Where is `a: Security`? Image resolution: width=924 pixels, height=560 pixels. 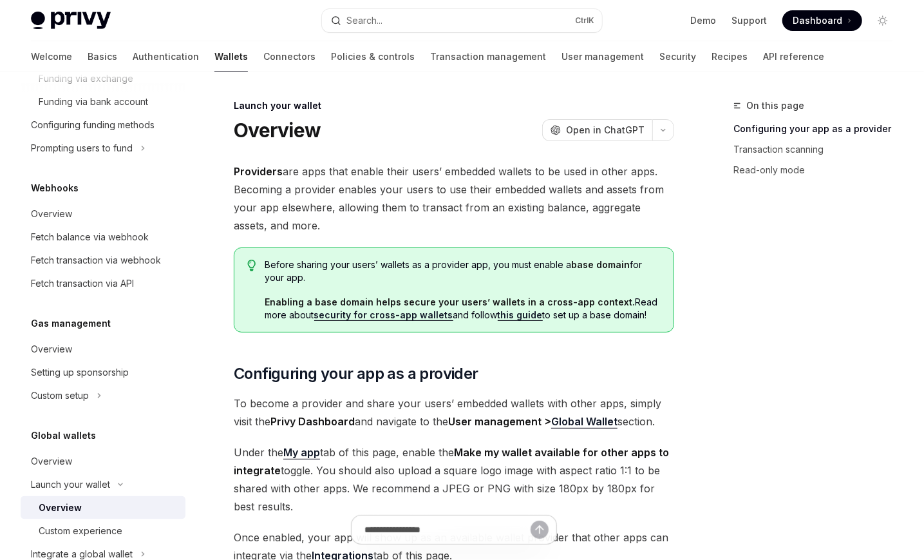
a: Security is located at coordinates (678, 57).